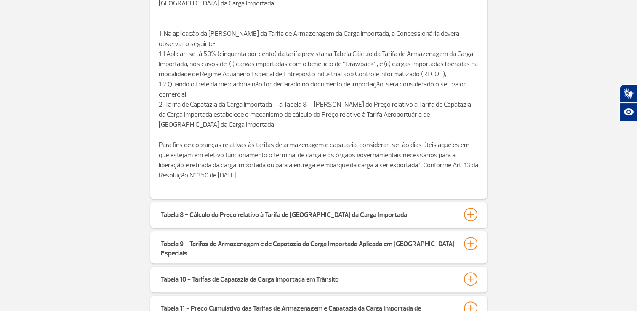 The width and height of the screenshot is (637, 311). I want to click on button: Abrir recursos assistivos., so click(628, 112).